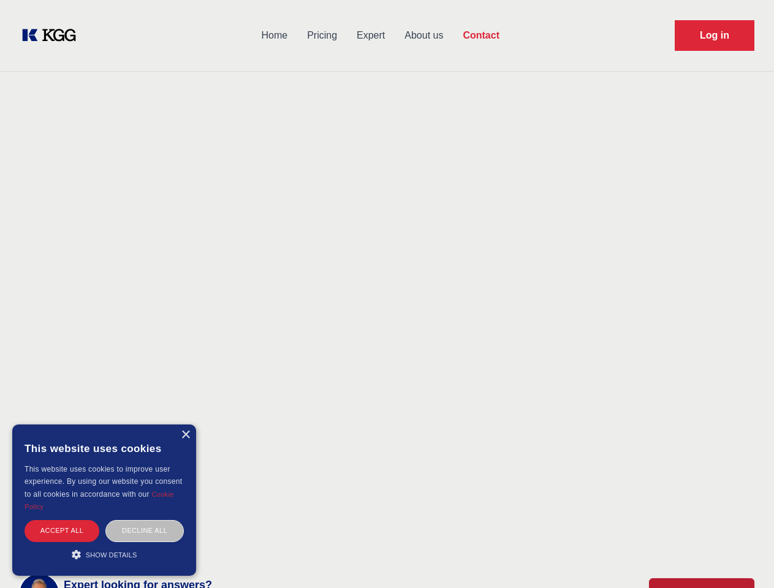 The width and height of the screenshot is (774, 588). I want to click on div: Close, so click(185, 435).